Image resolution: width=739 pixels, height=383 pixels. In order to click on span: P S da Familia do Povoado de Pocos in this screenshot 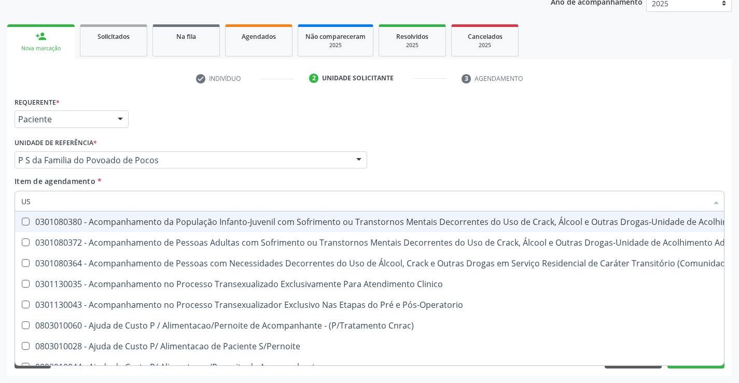, I will do `click(182, 160)`.